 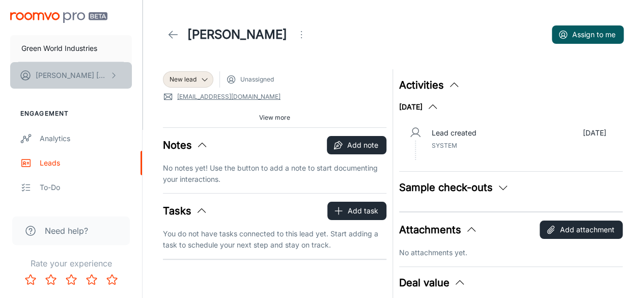 What do you see at coordinates (357, 211) in the screenshot?
I see `button: Add task` at bounding box center [357, 211].